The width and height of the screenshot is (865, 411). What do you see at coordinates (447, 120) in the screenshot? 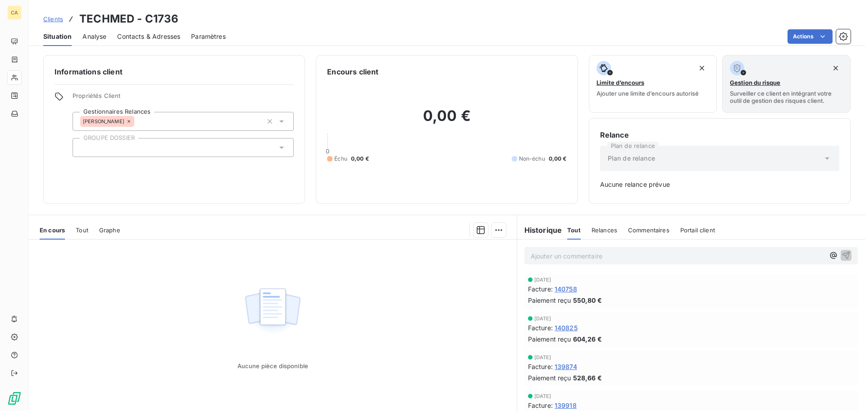
I see `h2: 0,00 €` at bounding box center [447, 120].